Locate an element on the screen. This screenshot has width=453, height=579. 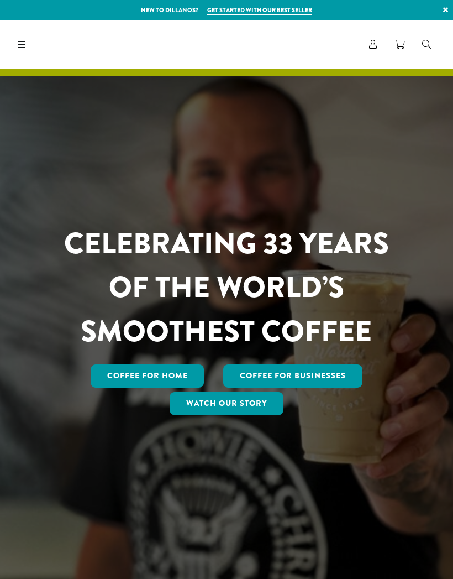
a: Coffee for Home is located at coordinates (148, 376).